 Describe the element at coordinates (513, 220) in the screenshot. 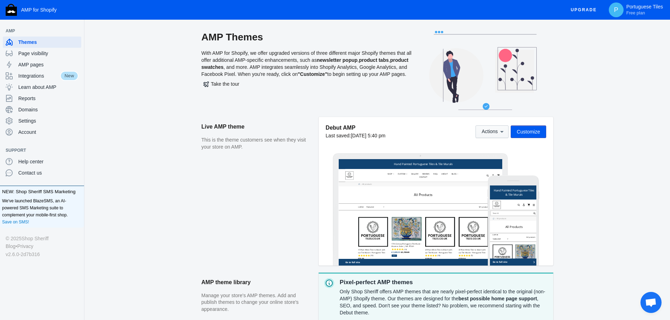

I see `img: Mobile frame` at that location.